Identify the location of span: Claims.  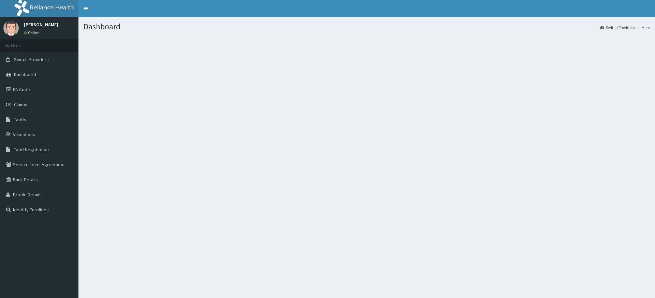
(20, 104).